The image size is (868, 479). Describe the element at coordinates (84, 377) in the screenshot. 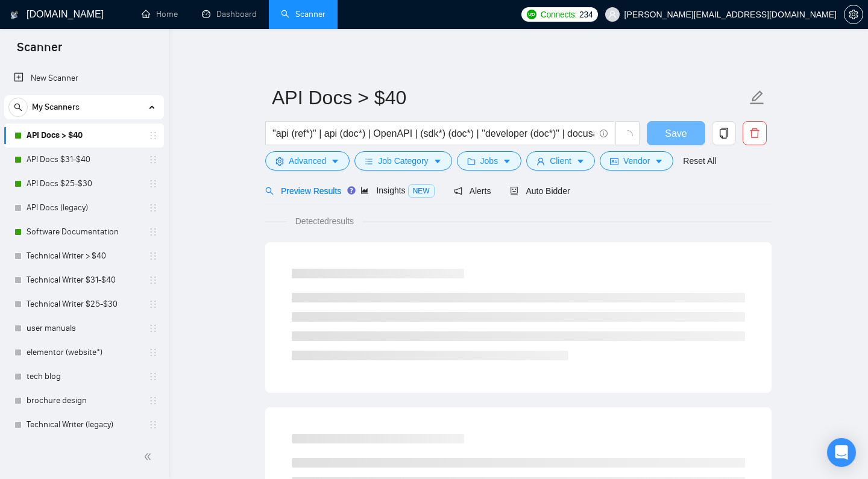

I see `a: tech blog` at that location.